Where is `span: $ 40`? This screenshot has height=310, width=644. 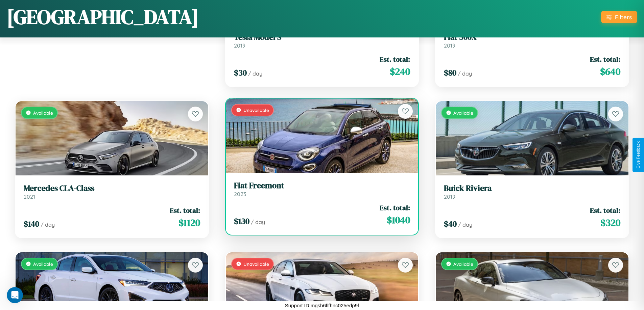 span: $ 40 is located at coordinates (450, 224).